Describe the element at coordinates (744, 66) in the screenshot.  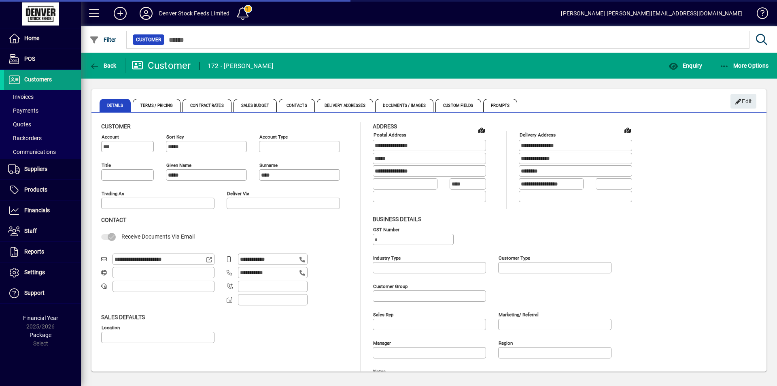
I see `button: More Options` at that location.